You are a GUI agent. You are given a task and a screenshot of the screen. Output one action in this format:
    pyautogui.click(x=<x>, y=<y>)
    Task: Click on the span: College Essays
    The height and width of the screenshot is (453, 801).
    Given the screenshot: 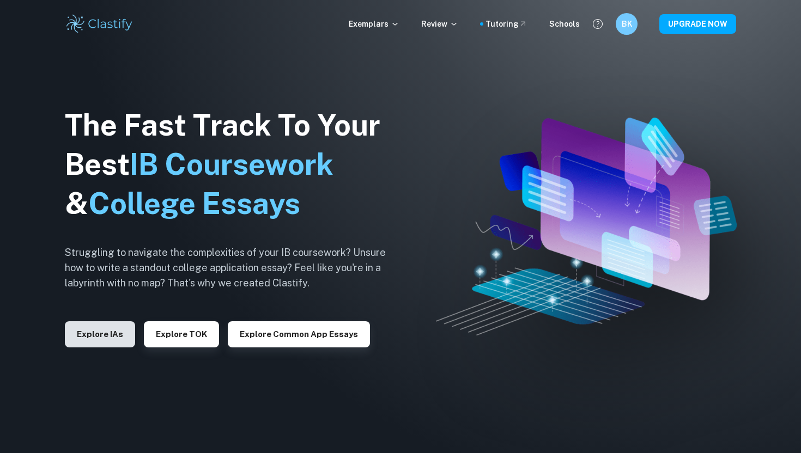 What is the action you would take?
    pyautogui.click(x=194, y=203)
    